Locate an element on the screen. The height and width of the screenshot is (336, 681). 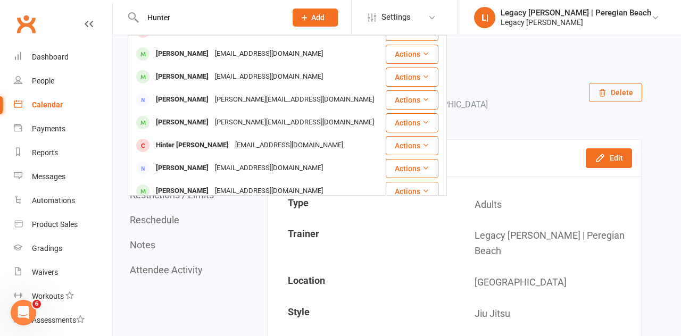
button: Attendee Activity is located at coordinates (166, 270).